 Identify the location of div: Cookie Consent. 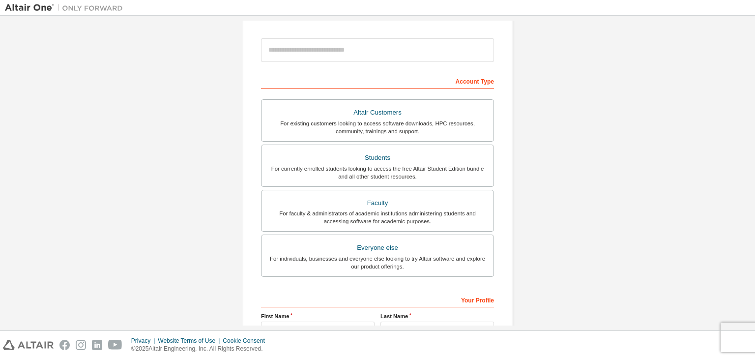
(246, 341).